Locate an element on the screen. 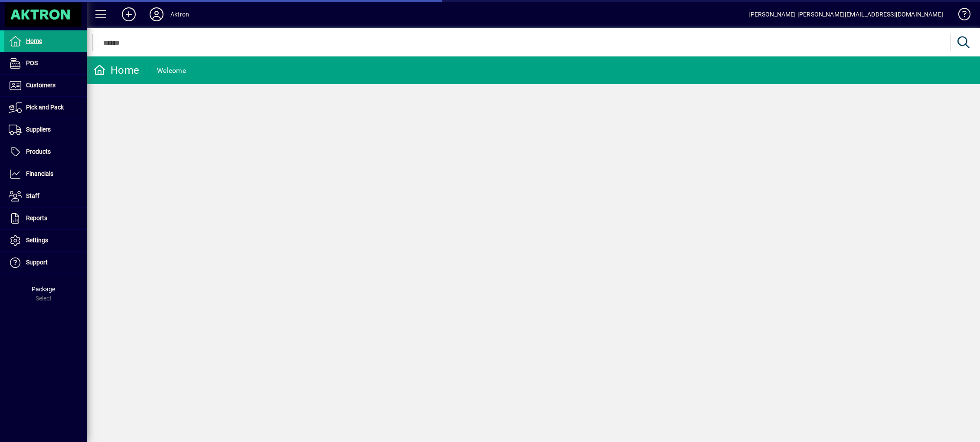 The width and height of the screenshot is (980, 442). a: Staff is located at coordinates (46, 196).